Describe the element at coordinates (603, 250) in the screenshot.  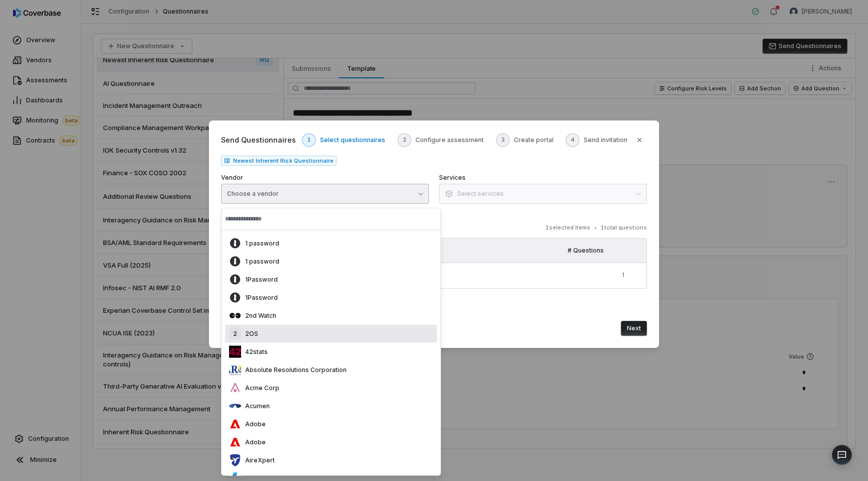
I see `div: # Questions` at that location.